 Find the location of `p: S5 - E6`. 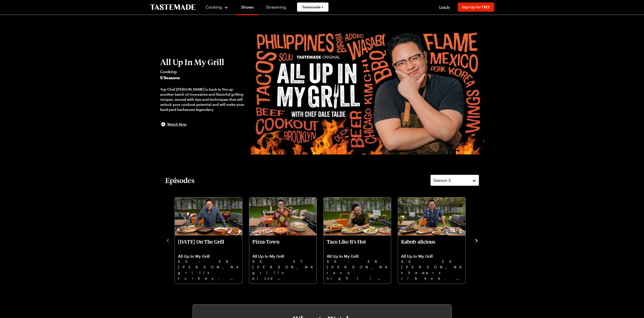

p: S5 - E6 is located at coordinates (357, 262).